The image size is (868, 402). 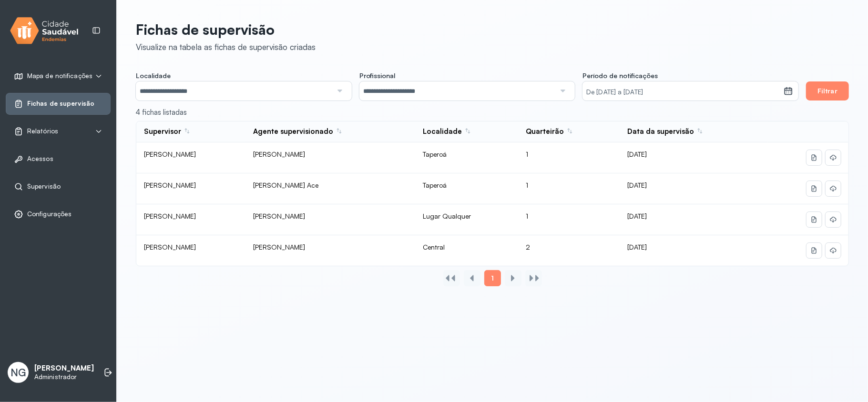 What do you see at coordinates (621, 76) in the screenshot?
I see `span: Período de notificações` at bounding box center [621, 76].